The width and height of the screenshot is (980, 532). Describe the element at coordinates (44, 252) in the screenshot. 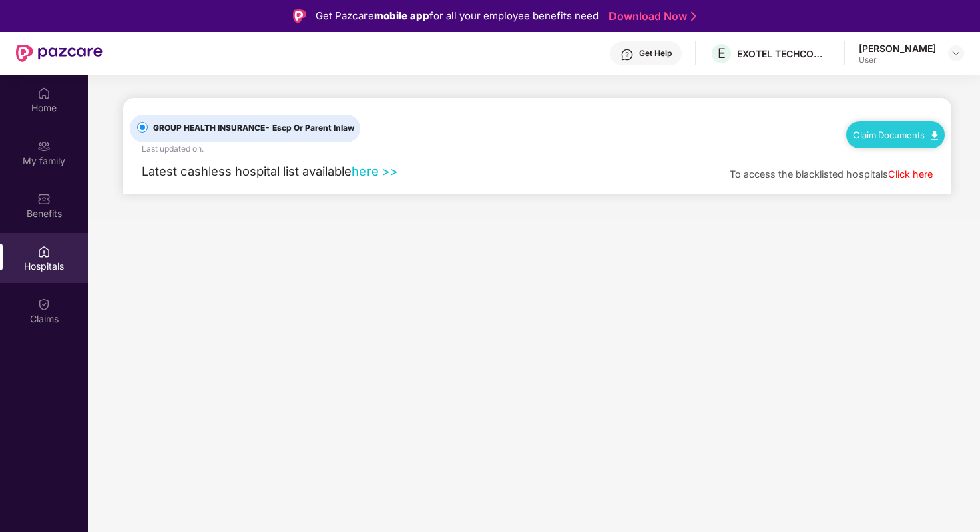

I see `img: svg+xml;base64,PHN2ZyBpZD0iSG9zcGl0YWxzIiB4bWxucz0iaHR0cDovL3d3dy53My5vcmcvMjAwMC9zdmciIHdpZHRoPS...` at that location.